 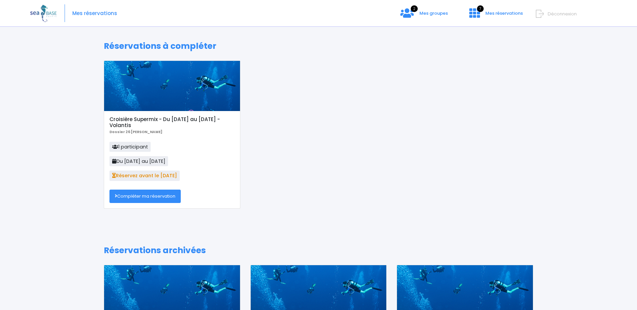 I want to click on a: Compléter ma réservation, so click(x=145, y=197).